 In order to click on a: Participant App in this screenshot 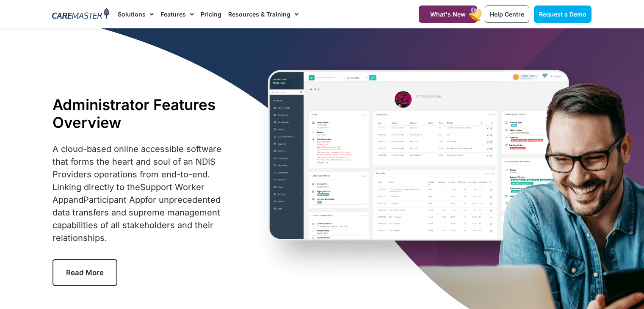, I will do `click(114, 200)`.